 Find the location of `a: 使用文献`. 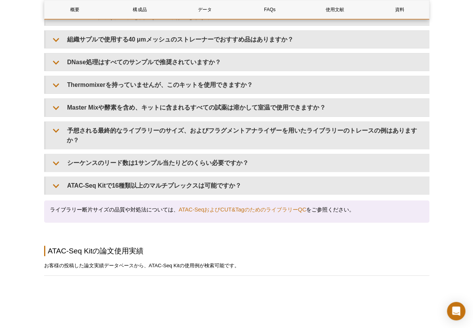

a: 使用文献 is located at coordinates (335, 10).